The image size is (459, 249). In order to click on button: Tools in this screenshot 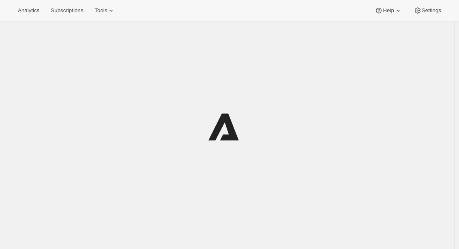, I will do `click(105, 11)`.